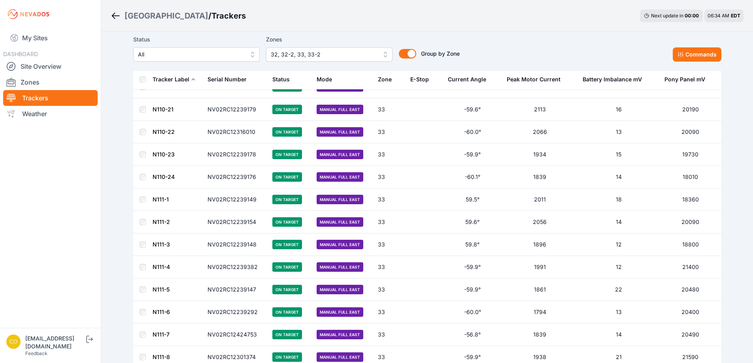  What do you see at coordinates (692, 16) in the screenshot?
I see `div: 00 : 00` at bounding box center [692, 16].